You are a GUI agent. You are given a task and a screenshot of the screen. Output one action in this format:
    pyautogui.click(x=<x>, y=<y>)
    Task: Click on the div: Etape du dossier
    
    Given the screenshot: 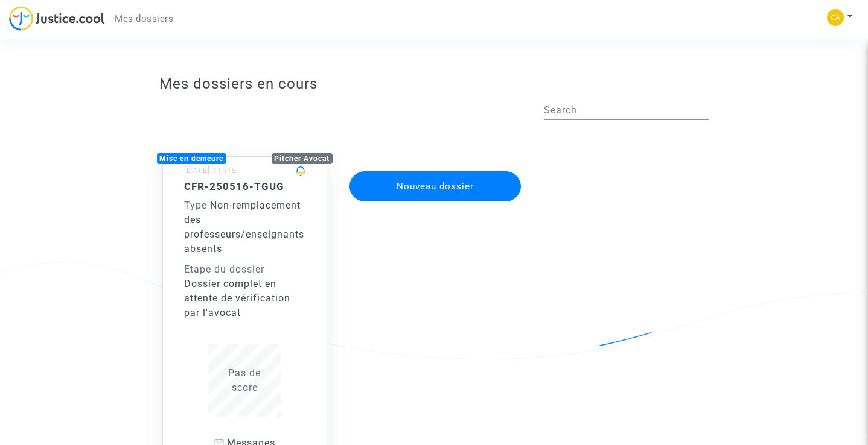 What is the action you would take?
    pyautogui.click(x=245, y=270)
    